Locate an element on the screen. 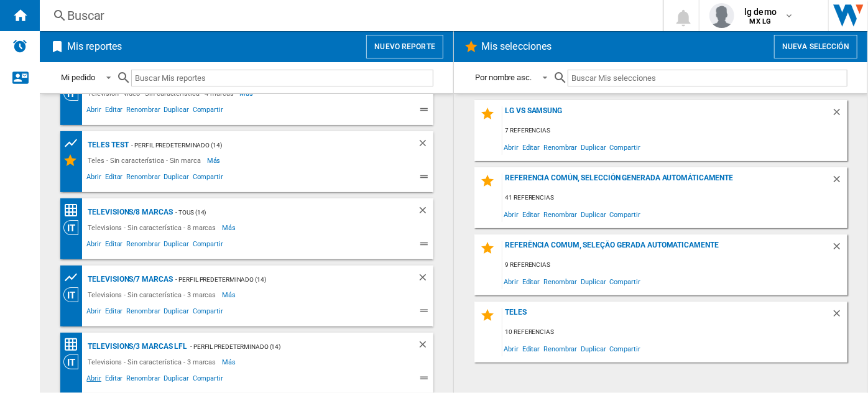  b: MX LG is located at coordinates (760, 21).